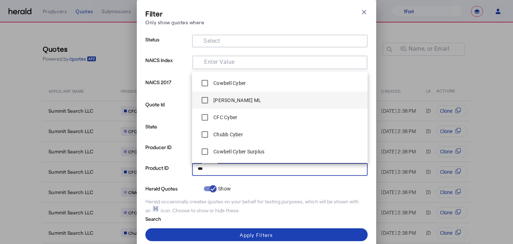  Describe the element at coordinates (167, 132) in the screenshot. I see `p: State` at that location.